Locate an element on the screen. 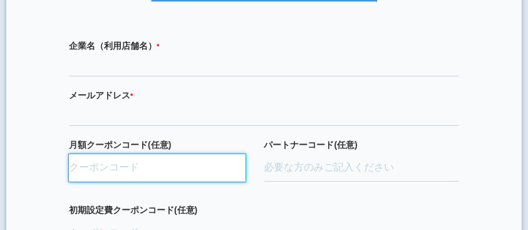  label: メールアドレス is located at coordinates (264, 95).